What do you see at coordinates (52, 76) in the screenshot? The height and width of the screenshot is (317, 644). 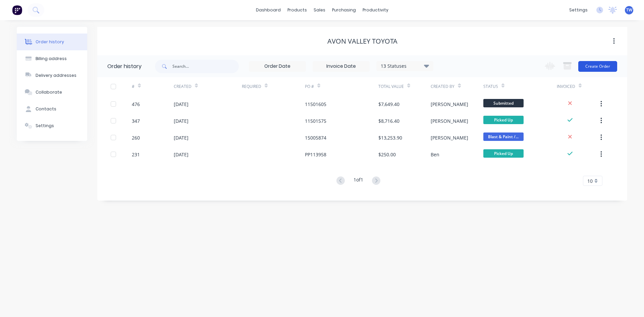 I see `button: Delivery addresses` at bounding box center [52, 76].